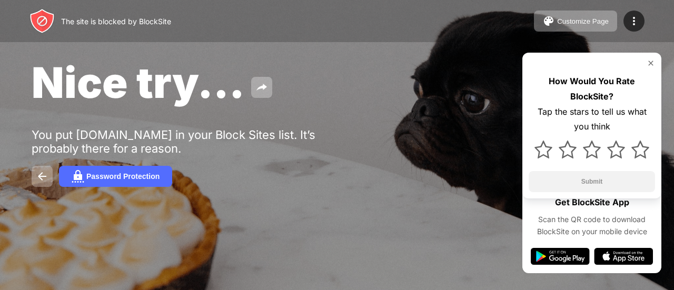  I want to click on img: password.svg, so click(78, 176).